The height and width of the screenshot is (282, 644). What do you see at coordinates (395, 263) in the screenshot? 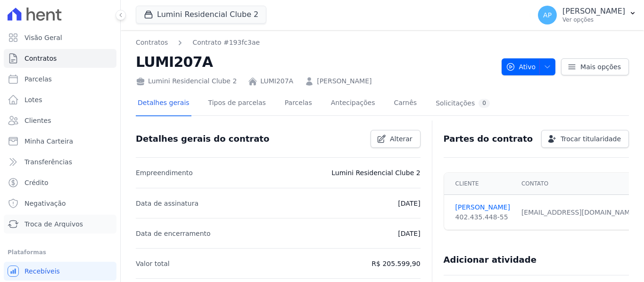
I see `p: R$ 205.599,90` at bounding box center [395, 263].